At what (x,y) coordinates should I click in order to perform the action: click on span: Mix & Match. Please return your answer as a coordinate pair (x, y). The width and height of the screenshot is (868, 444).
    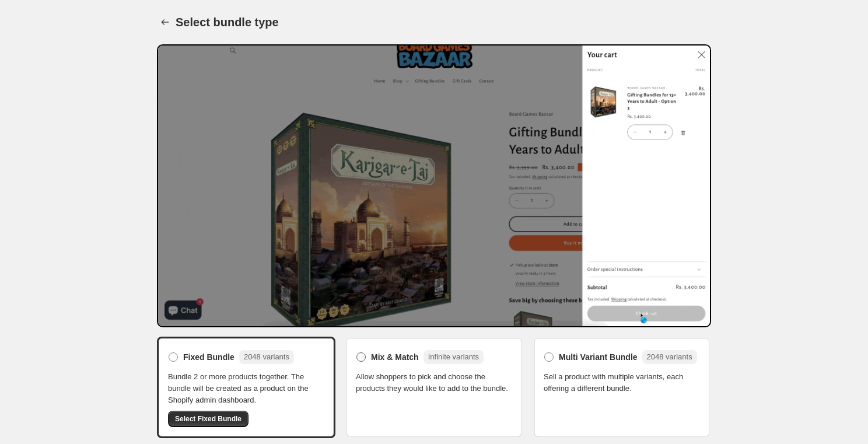
    Looking at the image, I should click on (394, 357).